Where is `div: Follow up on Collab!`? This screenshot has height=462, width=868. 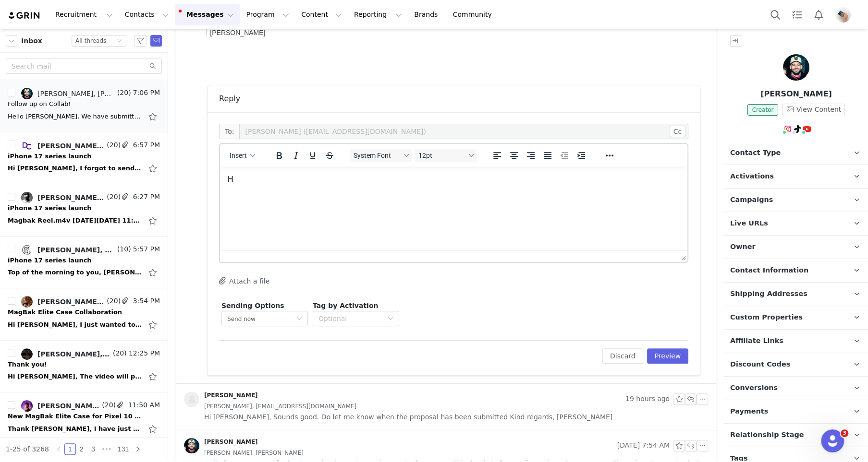
div: Follow up on Collab! is located at coordinates (39, 104).